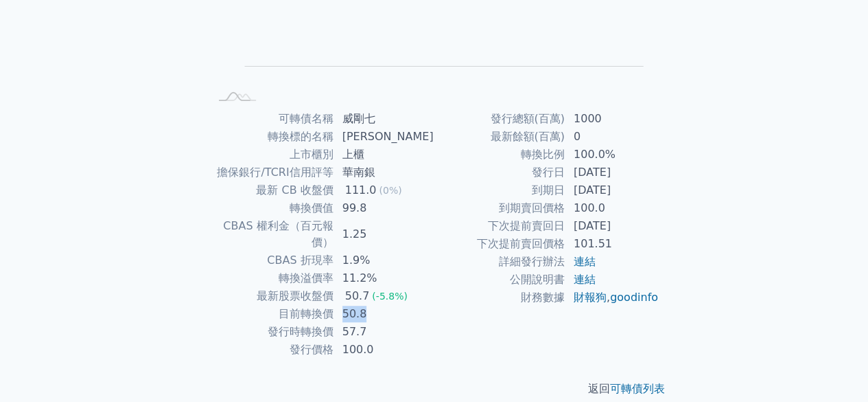  What do you see at coordinates (272, 278) in the screenshot?
I see `td: 轉換溢價率` at bounding box center [272, 278].